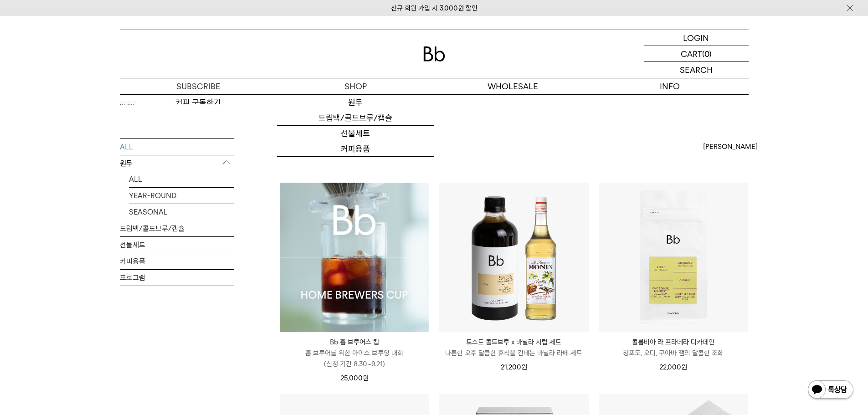 The image size is (868, 415). I want to click on a: SUBSCRIBE, so click(198, 86).